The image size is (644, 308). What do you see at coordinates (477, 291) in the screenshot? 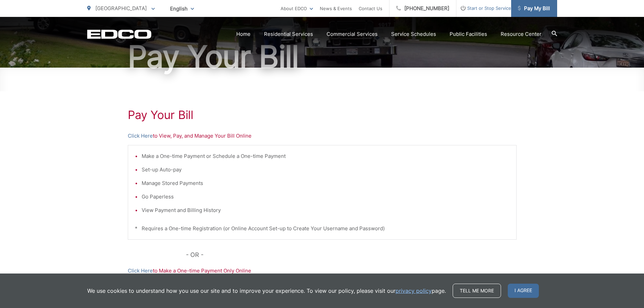
I see `a: Tell me more` at bounding box center [477, 291].